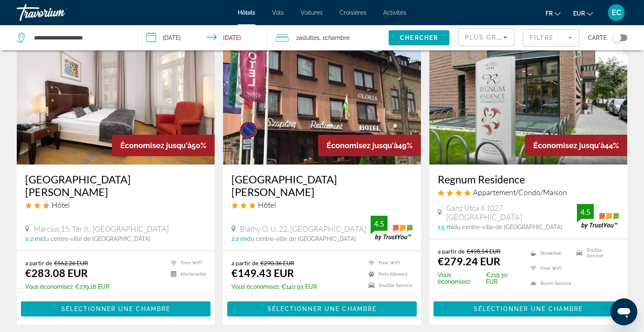  What do you see at coordinates (274, 286) in the screenshot?
I see `p: €140.93 EUR` at bounding box center [274, 286].